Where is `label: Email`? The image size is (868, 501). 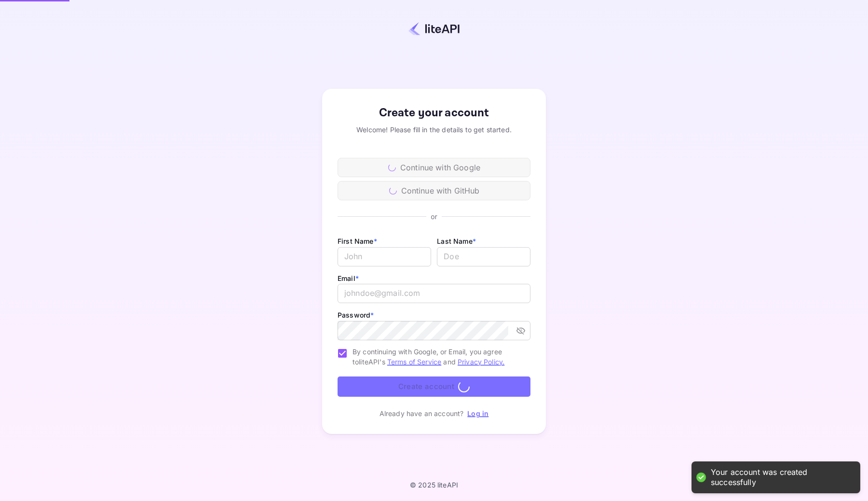
label: Email is located at coordinates (348, 278).